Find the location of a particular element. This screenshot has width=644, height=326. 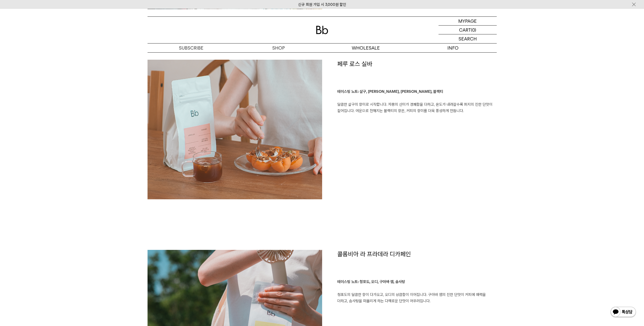

a: SUBSCRIBE is located at coordinates (191, 48).